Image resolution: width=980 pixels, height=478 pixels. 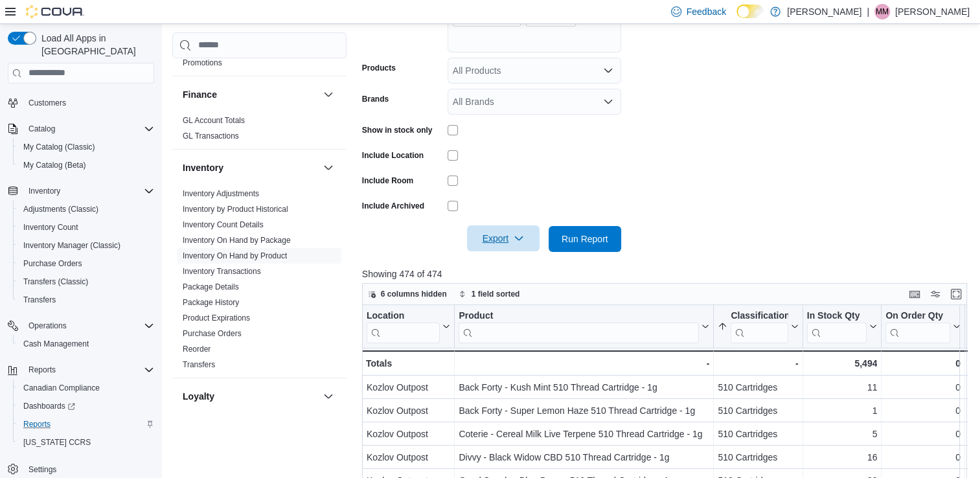 What do you see at coordinates (197, 349) in the screenshot?
I see `a: Reorder` at bounding box center [197, 349].